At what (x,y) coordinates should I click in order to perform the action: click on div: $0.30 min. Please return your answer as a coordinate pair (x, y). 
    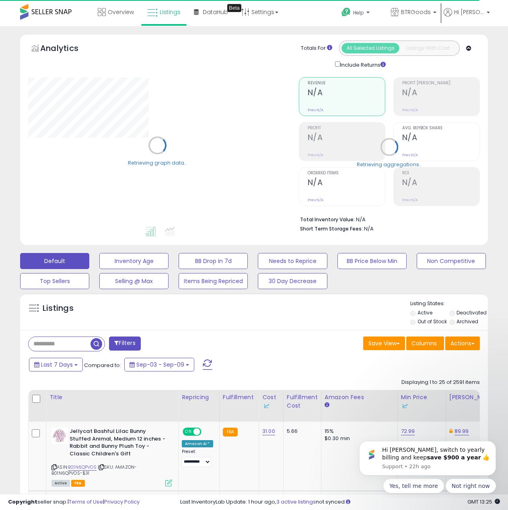
    Looking at the image, I should click on (358, 439).